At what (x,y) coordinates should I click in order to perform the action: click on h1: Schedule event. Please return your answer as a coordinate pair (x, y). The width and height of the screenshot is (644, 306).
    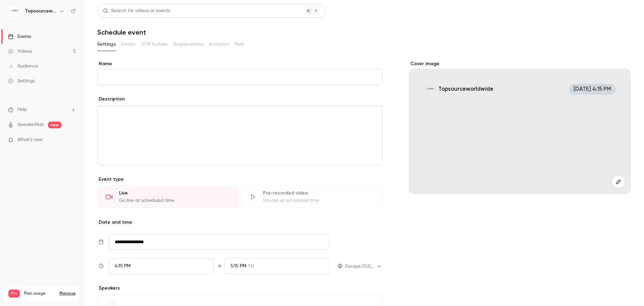
    Looking at the image, I should click on (364, 32).